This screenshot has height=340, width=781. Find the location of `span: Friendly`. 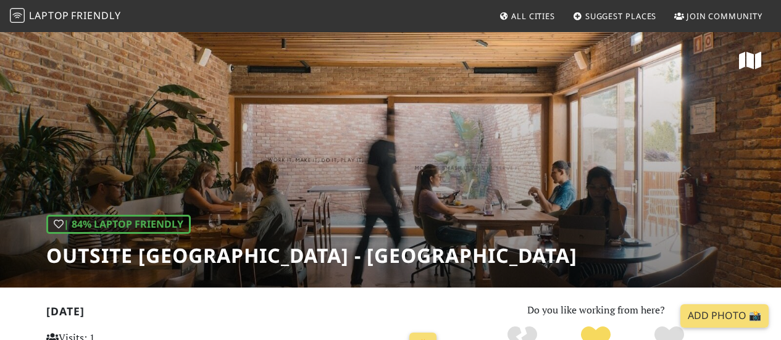

span: Friendly is located at coordinates (96, 15).